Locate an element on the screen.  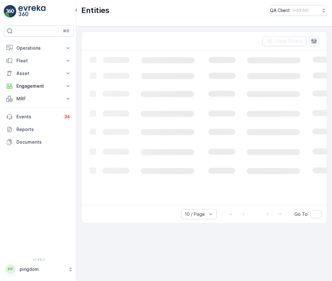
div: PP is located at coordinates (10, 269).